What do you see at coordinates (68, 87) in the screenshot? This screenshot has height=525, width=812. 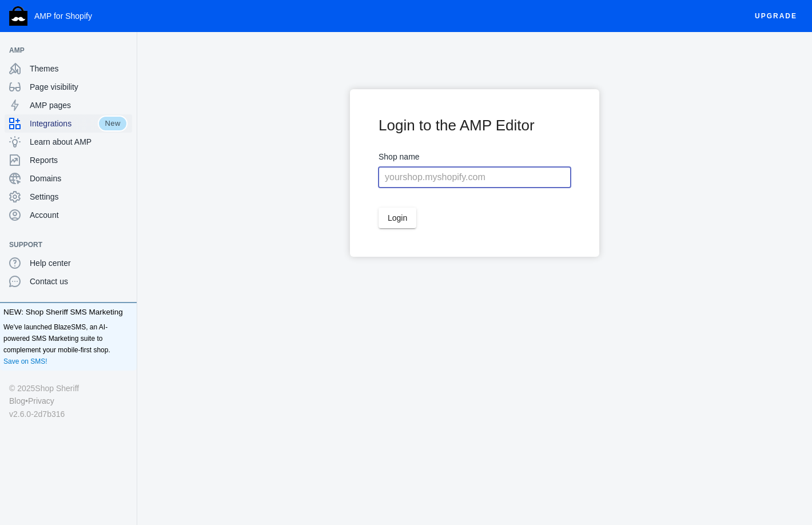 I see `a: Page visibility` at bounding box center [68, 87].